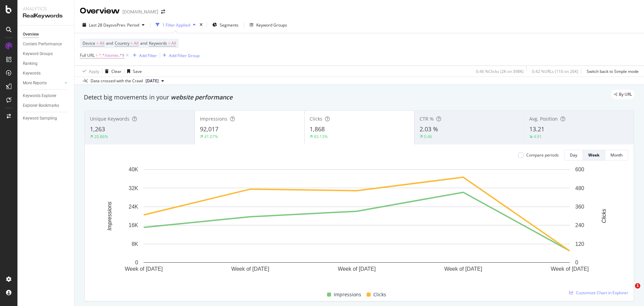 This screenshot has height=306, width=644. I want to click on div: Content Performance, so click(42, 44).